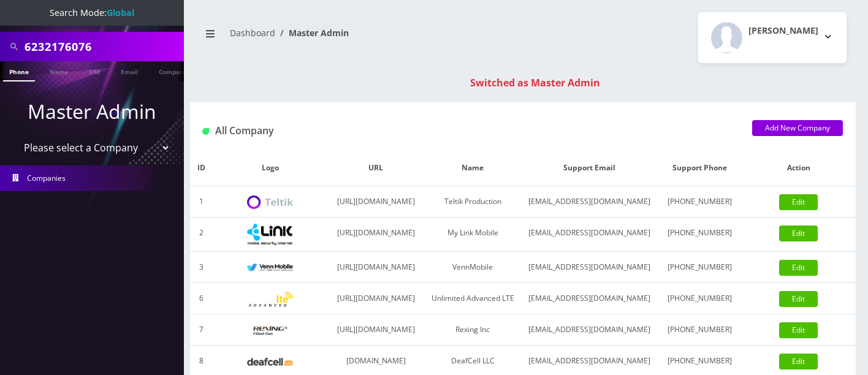  I want to click on img: Unlimited Advanced LTE, so click(270, 299).